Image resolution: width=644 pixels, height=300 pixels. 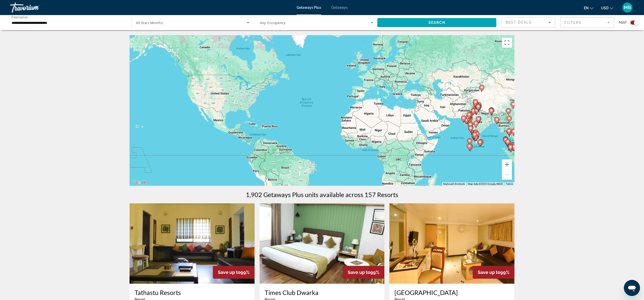 What do you see at coordinates (322, 195) in the screenshot?
I see `h1: 1,902 Getaways Plus units available across 157 Resorts` at bounding box center [322, 195].